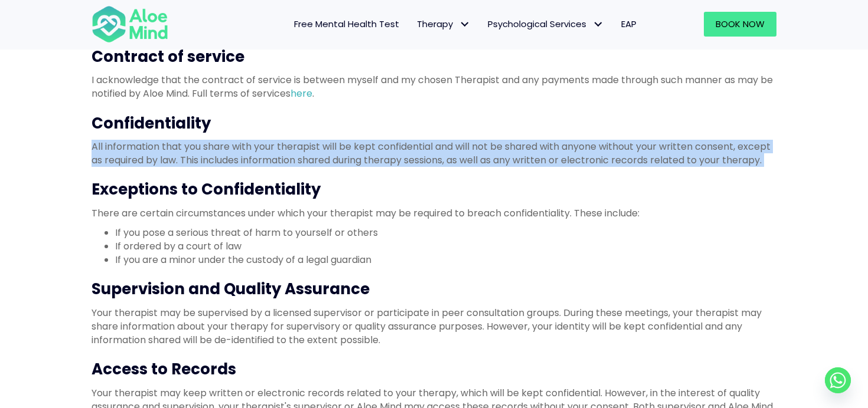 This screenshot has height=408, width=868. What do you see at coordinates (838, 380) in the screenshot?
I see `a: Whatsapp` at bounding box center [838, 380].